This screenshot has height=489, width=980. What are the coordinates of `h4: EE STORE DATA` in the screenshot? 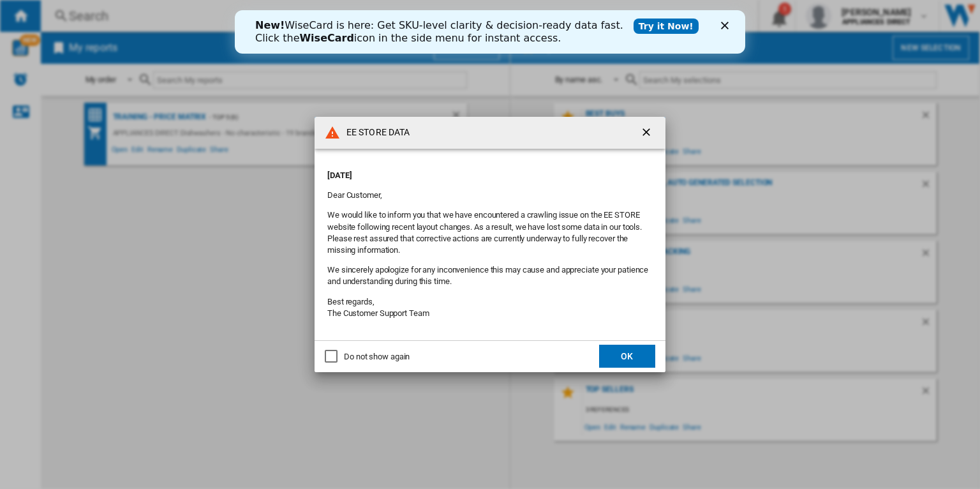 It's located at (375, 133).